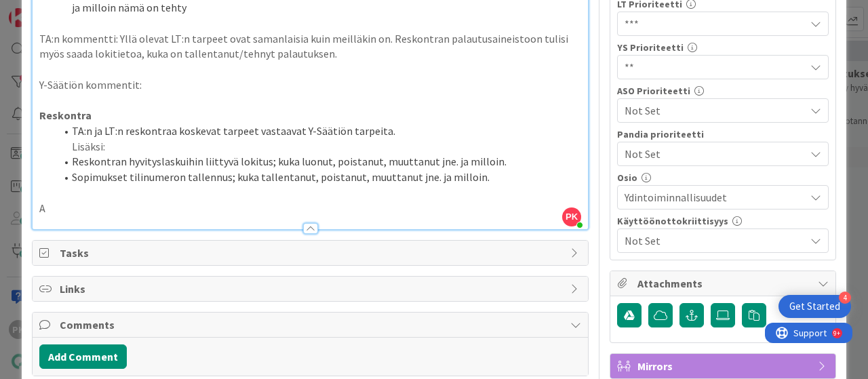  I want to click on div: Open Get Started checklist, remaining modules: 4, so click(814, 307).